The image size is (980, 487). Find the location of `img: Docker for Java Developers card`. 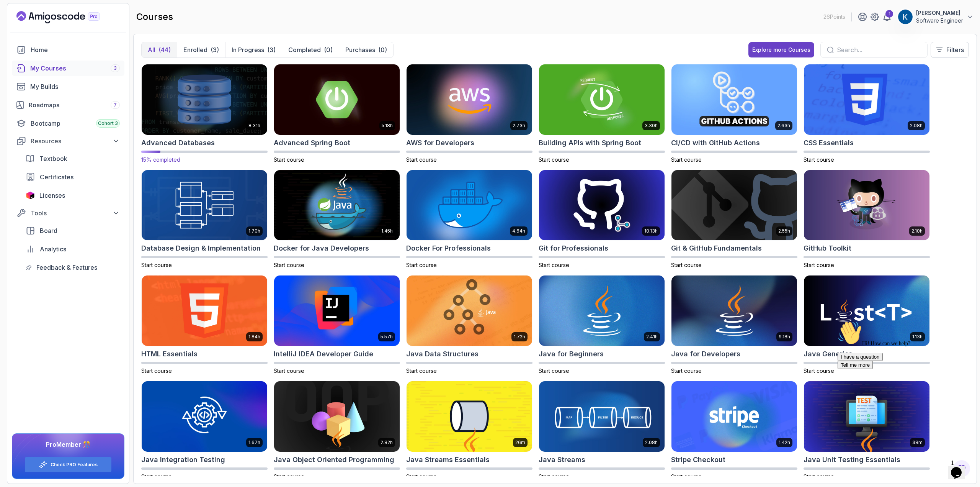

img: Docker for Java Developers card is located at coordinates (337, 206).